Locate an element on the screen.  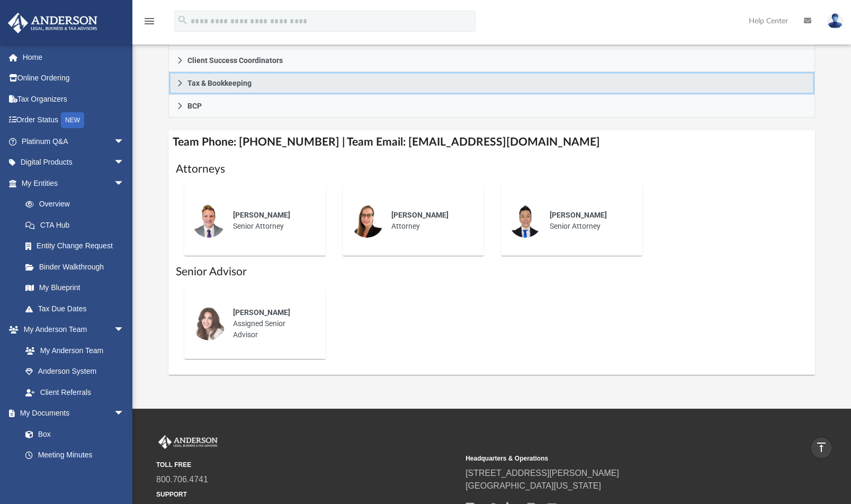
a: Tax & Bookkeeping is located at coordinates (491, 83).